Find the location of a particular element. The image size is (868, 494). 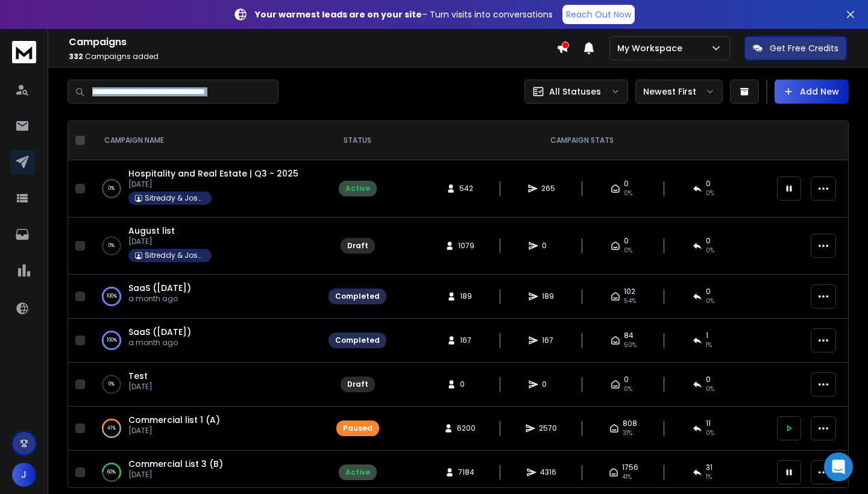

span: Hospitality and Real Estate | Q3 - 2025 is located at coordinates (213, 173).